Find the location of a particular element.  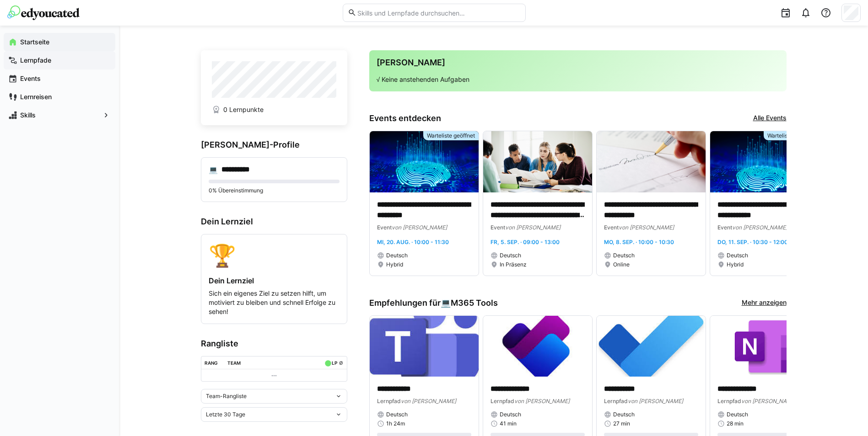

h4: Dein Lernziel is located at coordinates (274, 281).